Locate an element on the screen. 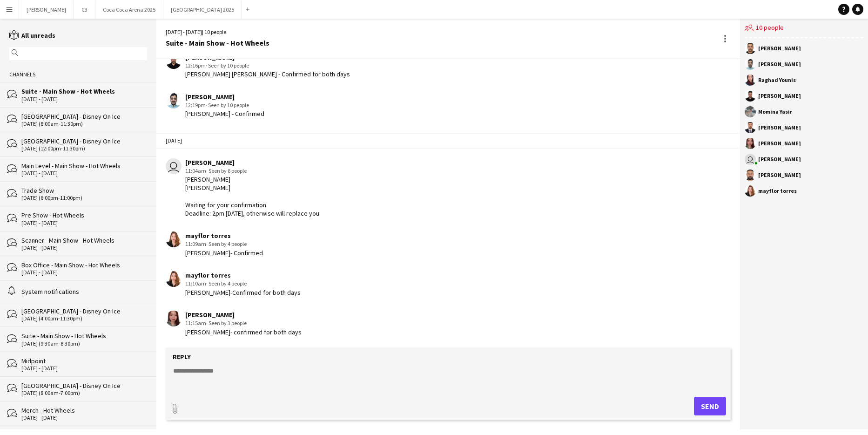  div: Box Office - Main Show - Hot Wheels is located at coordinates (84, 265).